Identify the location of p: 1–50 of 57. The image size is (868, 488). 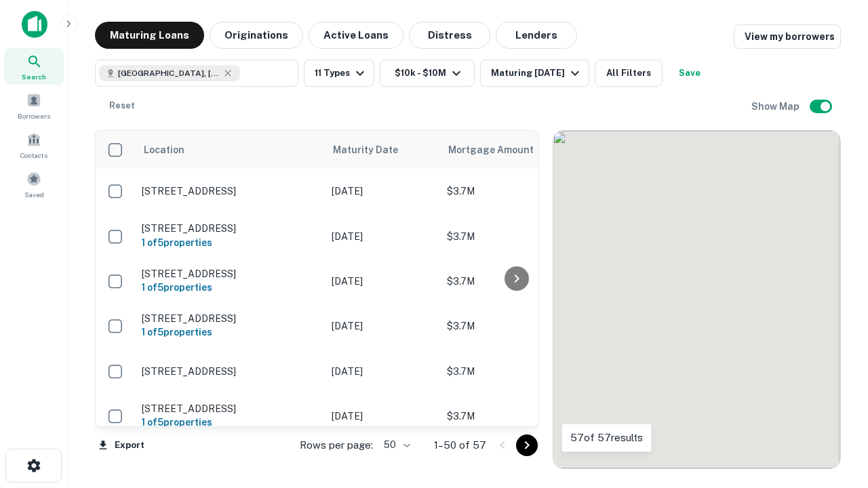
(459, 446).